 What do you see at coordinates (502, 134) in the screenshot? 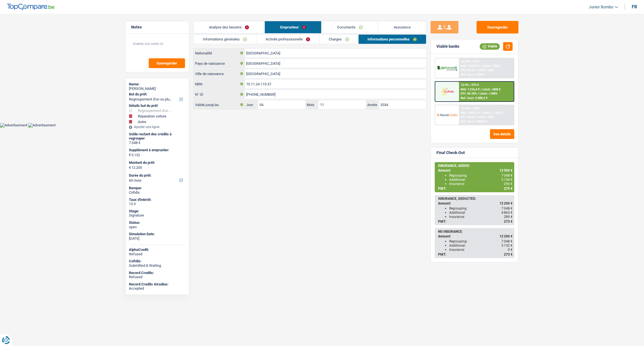
I see `button: See details` at bounding box center [502, 134].